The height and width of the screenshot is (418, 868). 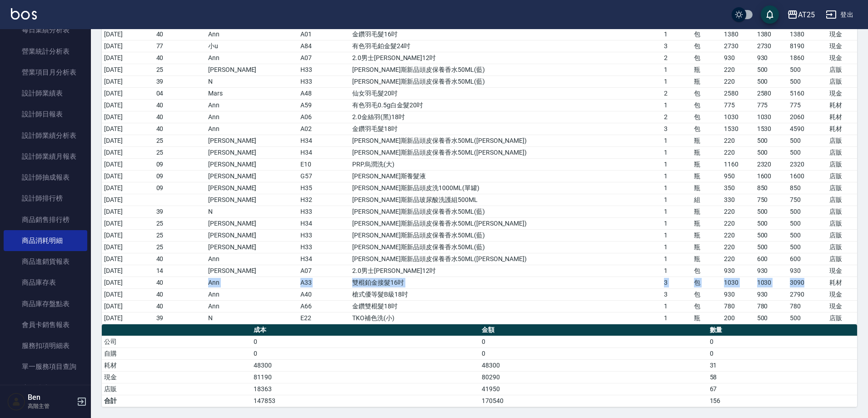 What do you see at coordinates (771, 46) in the screenshot?
I see `td: 2730` at bounding box center [771, 46].